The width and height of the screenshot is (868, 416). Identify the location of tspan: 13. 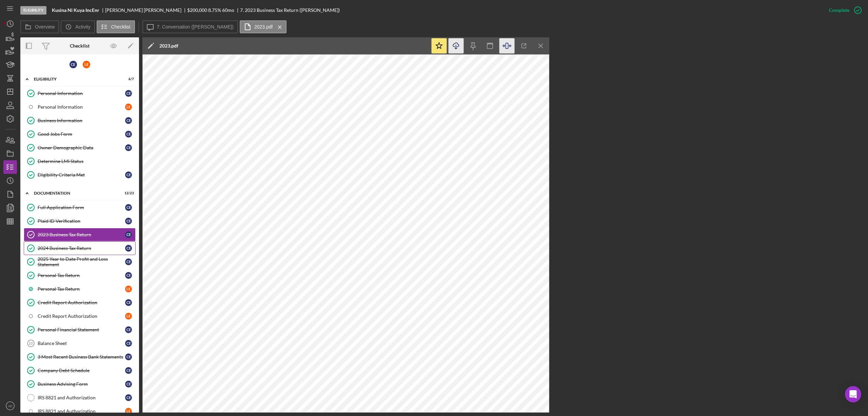
(31, 343).